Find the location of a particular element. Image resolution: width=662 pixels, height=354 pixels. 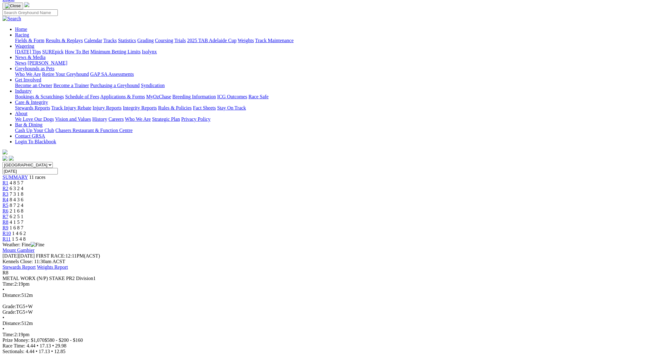

span: 11 races is located at coordinates (37, 177).